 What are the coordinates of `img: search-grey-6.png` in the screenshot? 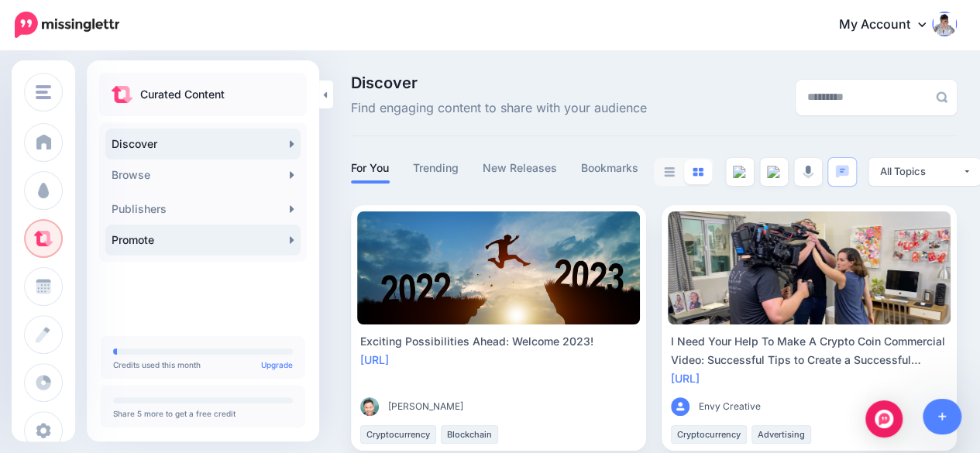 It's located at (941, 97).